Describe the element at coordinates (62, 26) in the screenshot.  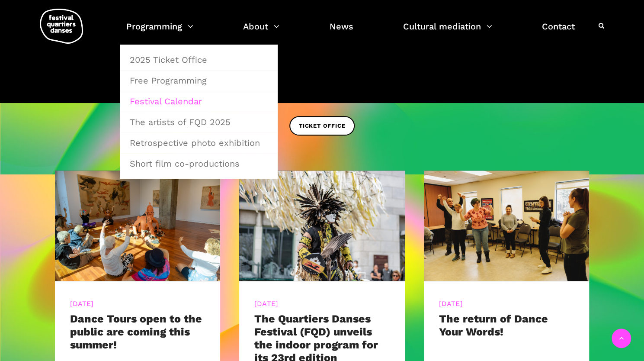
I see `img: logo-fqd-med` at that location.